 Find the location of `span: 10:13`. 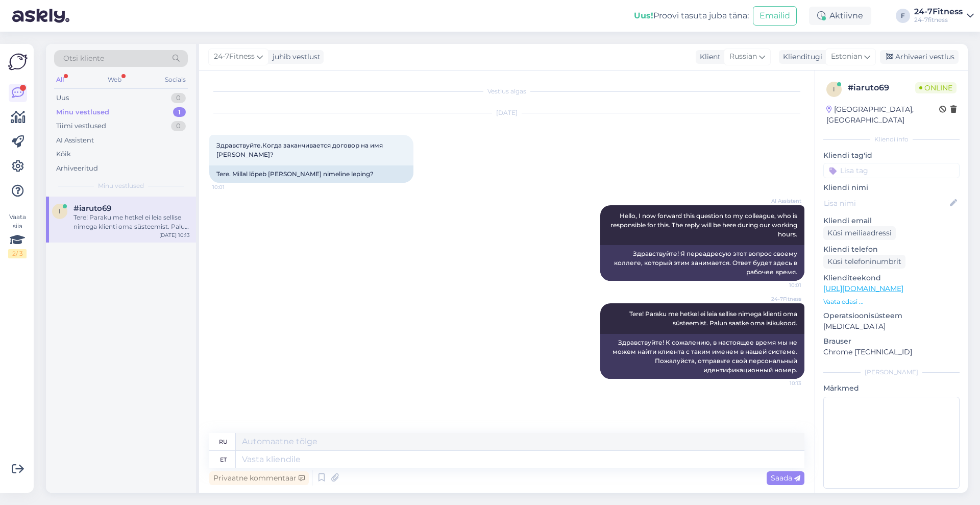

span: 10:13 is located at coordinates (782, 382).